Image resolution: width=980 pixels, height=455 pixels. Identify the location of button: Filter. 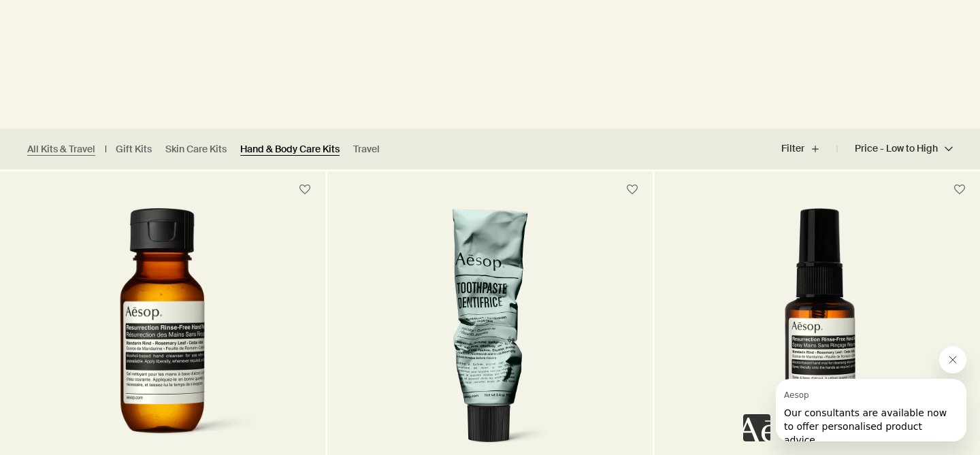
(809, 149).